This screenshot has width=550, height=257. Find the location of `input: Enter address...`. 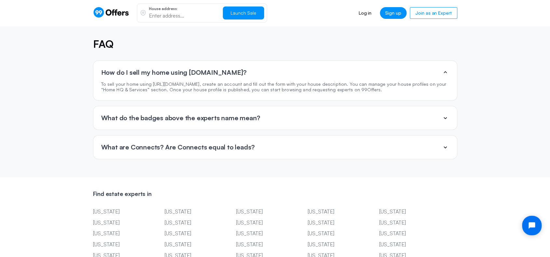

input: Enter address... is located at coordinates (183, 16).